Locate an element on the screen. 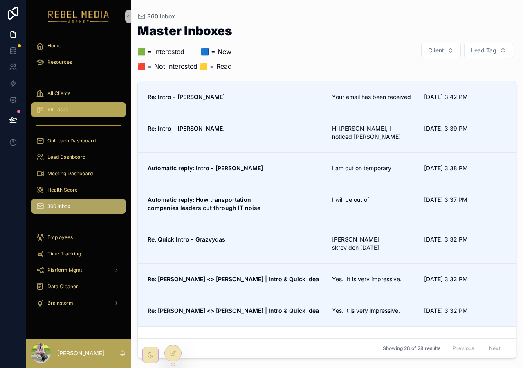  span: Lead Tag is located at coordinates (484, 50).